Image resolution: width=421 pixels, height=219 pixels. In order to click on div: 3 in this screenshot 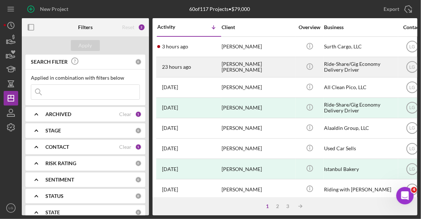, I will do `click(288, 206)`.